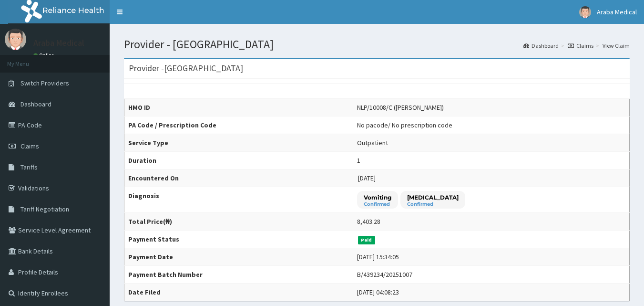 This screenshot has width=644, height=306. Describe the element at coordinates (617, 12) in the screenshot. I see `span: Araba Medical` at that location.